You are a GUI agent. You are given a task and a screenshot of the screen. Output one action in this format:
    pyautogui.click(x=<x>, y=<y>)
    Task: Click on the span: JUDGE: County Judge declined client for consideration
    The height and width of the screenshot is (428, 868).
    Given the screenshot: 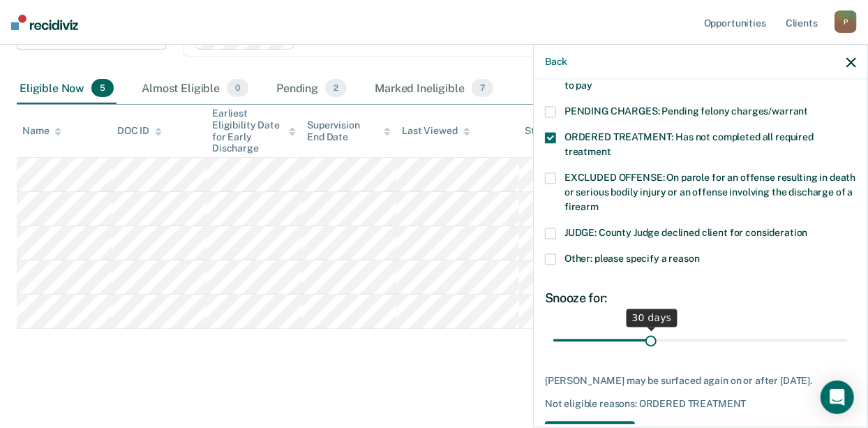 What is the action you would take?
    pyautogui.click(x=686, y=233)
    